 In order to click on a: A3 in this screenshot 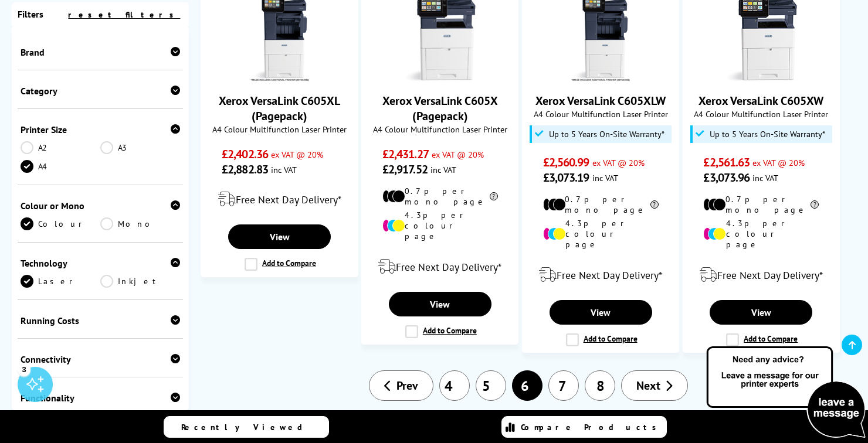, I will do `click(140, 148)`.